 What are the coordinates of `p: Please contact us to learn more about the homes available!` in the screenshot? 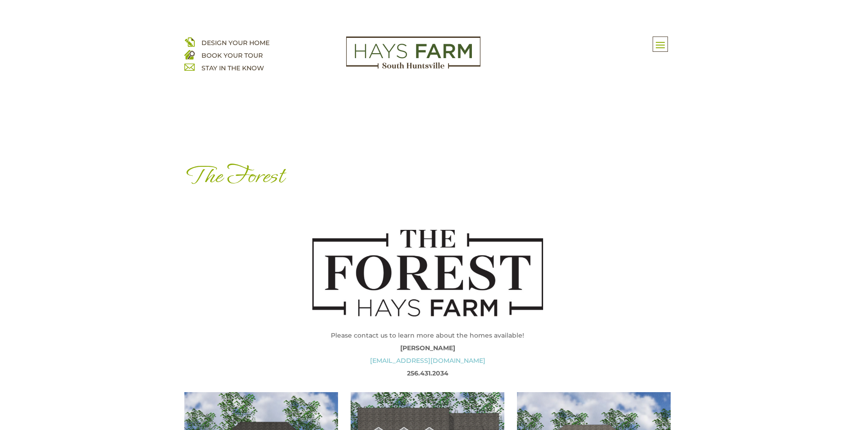 It's located at (428, 354).